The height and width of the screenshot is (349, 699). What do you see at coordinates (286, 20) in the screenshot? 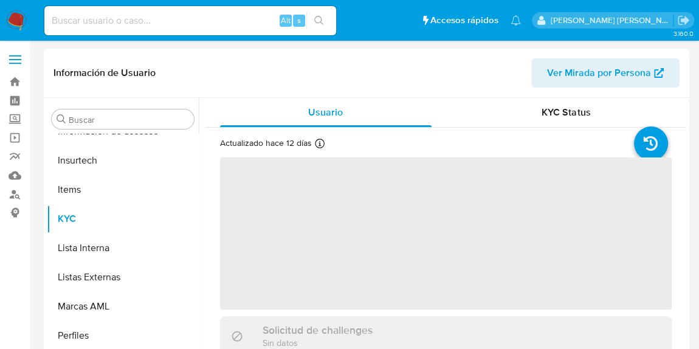
I see `span: Alt` at bounding box center [286, 20].